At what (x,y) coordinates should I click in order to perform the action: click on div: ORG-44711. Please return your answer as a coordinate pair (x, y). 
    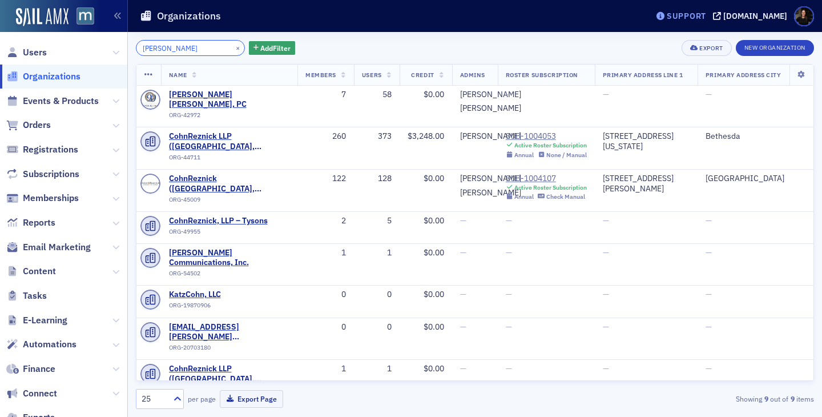
    Looking at the image, I should click on (230, 159).